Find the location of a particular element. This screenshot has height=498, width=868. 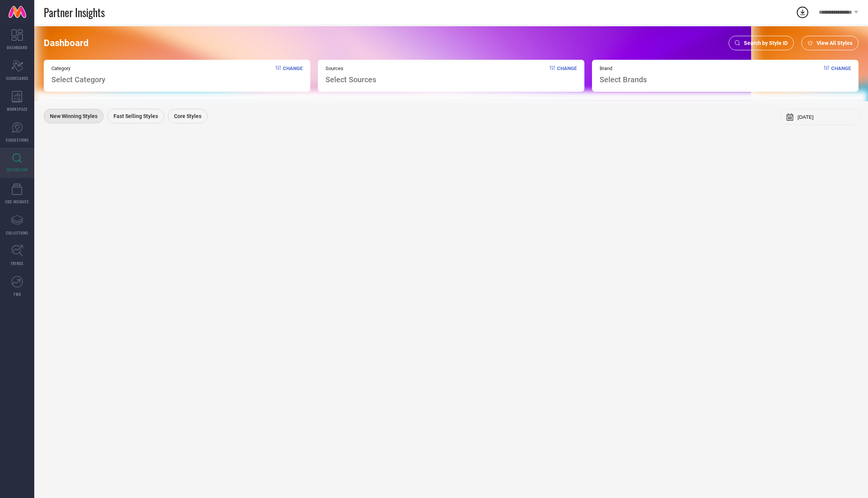

span: TRENDS is located at coordinates (17, 263).